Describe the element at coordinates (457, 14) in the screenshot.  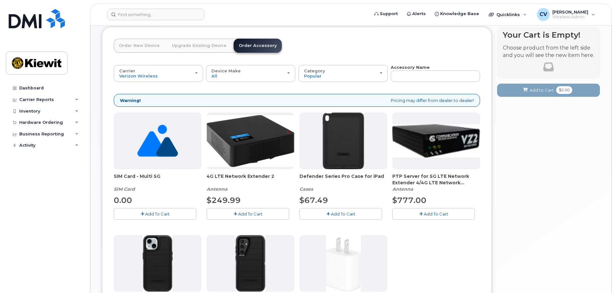
I see `a: Knowledge Base` at that location.